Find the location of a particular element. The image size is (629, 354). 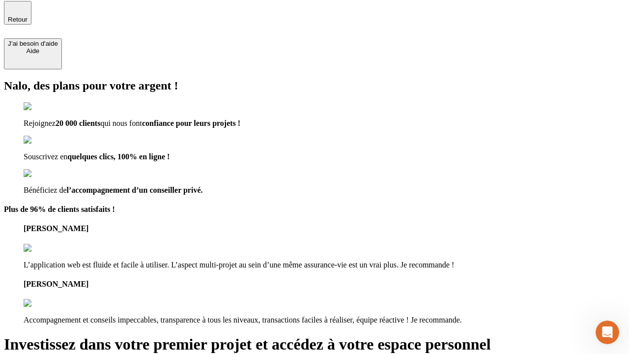

span: quelques clics, 100% en ligne ! is located at coordinates (118, 156).